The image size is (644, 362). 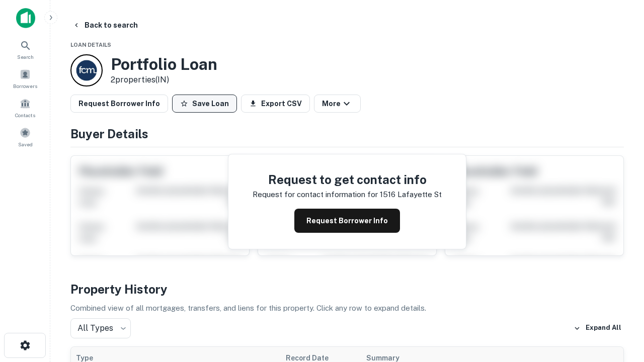 I want to click on h4: Request to get contact info, so click(x=347, y=180).